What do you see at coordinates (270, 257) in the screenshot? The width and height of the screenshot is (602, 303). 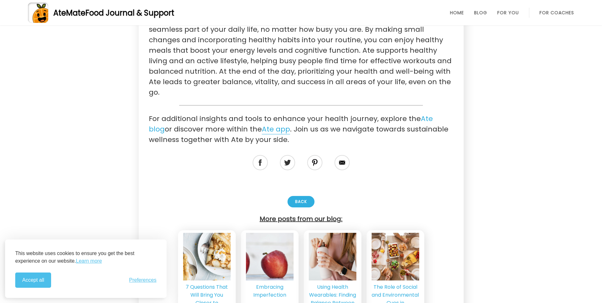 I see `img: A row of apples that show their imperfection` at bounding box center [270, 257].